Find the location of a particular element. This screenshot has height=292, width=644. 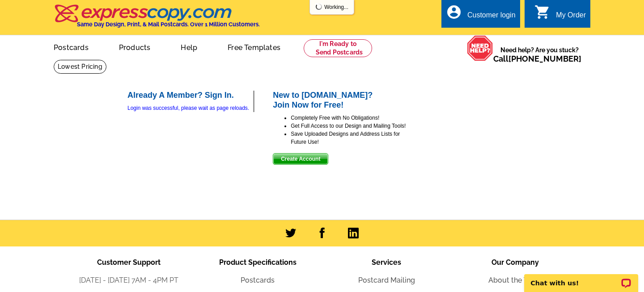

a: shopping_cart My Order is located at coordinates (560, 15).